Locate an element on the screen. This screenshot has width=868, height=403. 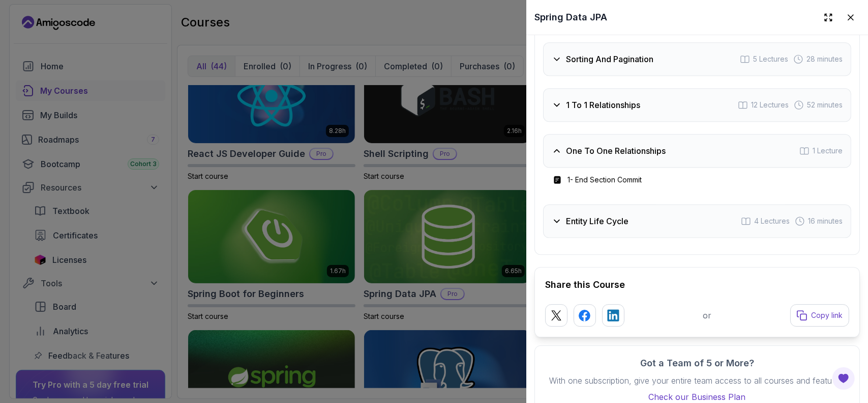
button: Expand drawer is located at coordinates (828, 17).